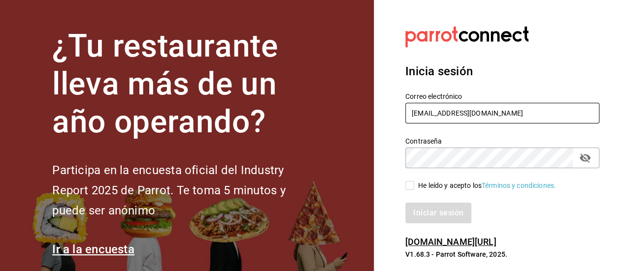  I want to click on h3: Inicia sesión, so click(502, 71).